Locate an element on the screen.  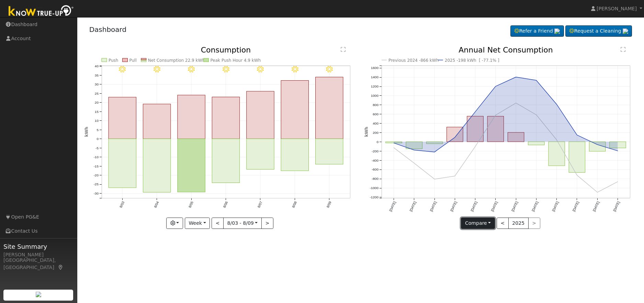
i: 8/09 - Clear is located at coordinates (330, 69).